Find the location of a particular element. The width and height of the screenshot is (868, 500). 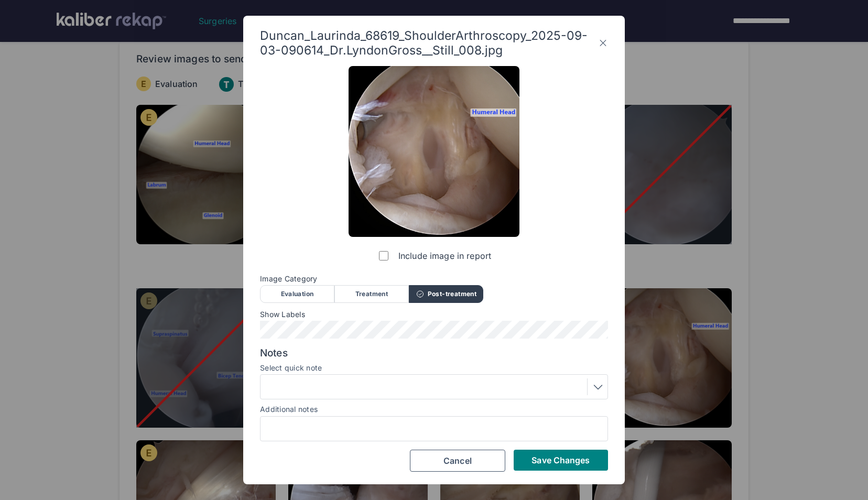

span: Duncan_Laurinda_68619_ShoulderArthroscopy_2025-09-03-090614_Dr.LyndonGross__Still_008.jpg is located at coordinates (429, 43).